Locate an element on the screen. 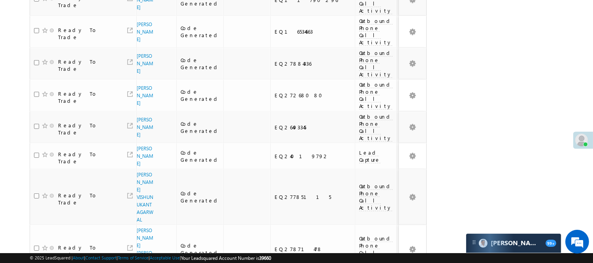 This screenshot has height=263, width=593. a: Terms of Service is located at coordinates (133, 257).